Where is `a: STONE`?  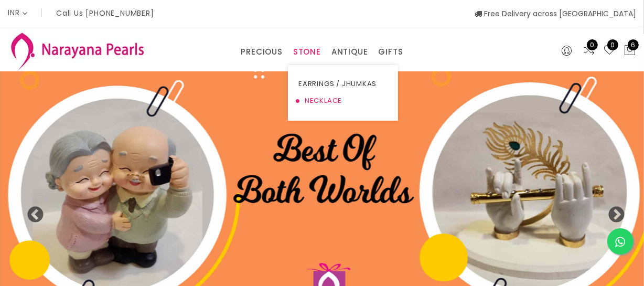 a: STONE is located at coordinates (307, 52).